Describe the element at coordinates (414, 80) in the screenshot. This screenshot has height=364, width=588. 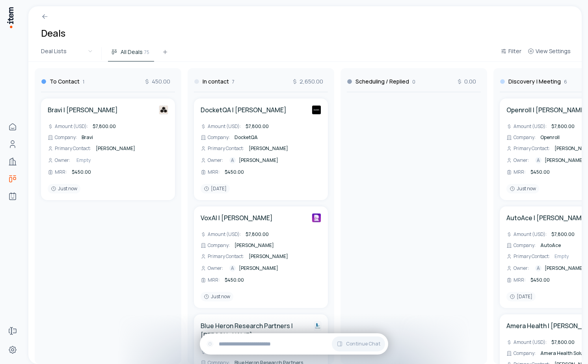
I see `div: Scheduling / Replied00.00` at that location.